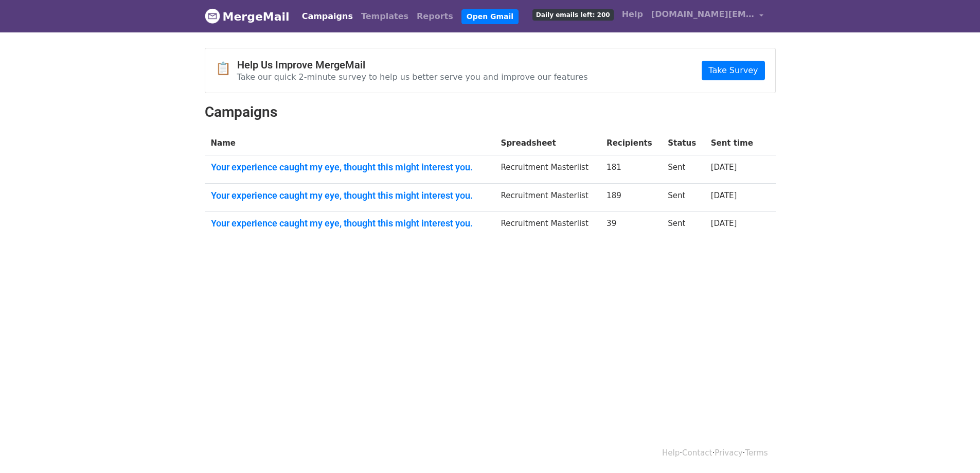 The height and width of the screenshot is (473, 980). I want to click on img: MergeMail logo, so click(212, 16).